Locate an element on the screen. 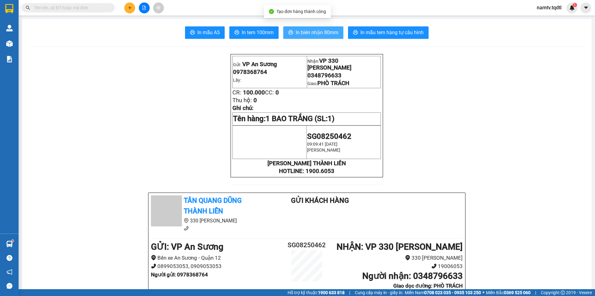 This screenshot has width=595, height=296. span: 1 BAO TRẮNG (SL: is located at coordinates (300, 118).